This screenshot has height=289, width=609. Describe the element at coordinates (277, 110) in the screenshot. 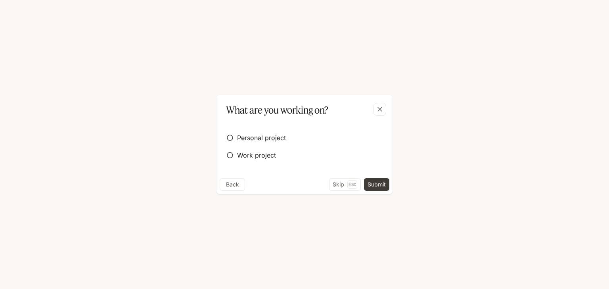

I see `p: What are you working on?` at that location.